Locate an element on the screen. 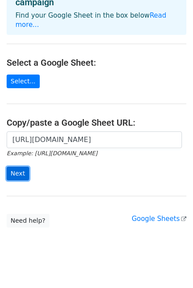 This screenshot has height=288, width=193. input: Paste your Google Sheet URL here is located at coordinates (94, 140).